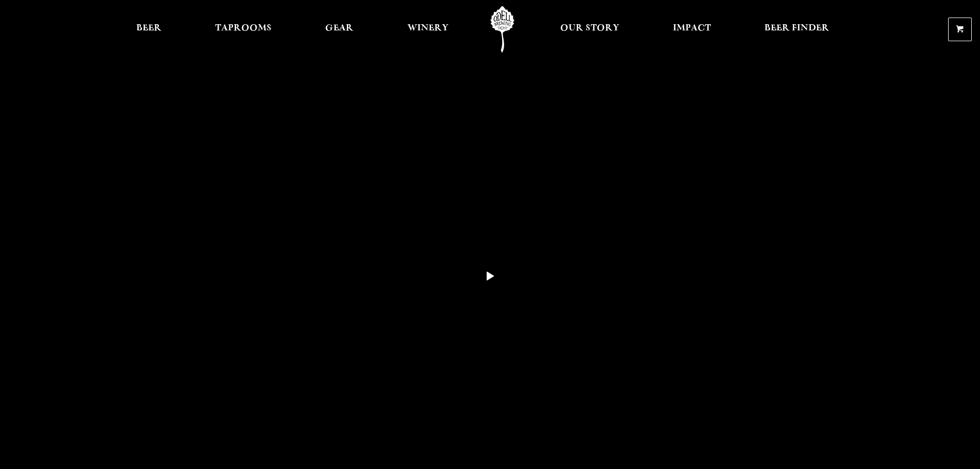  What do you see at coordinates (692, 28) in the screenshot?
I see `span: Impact` at bounding box center [692, 28].